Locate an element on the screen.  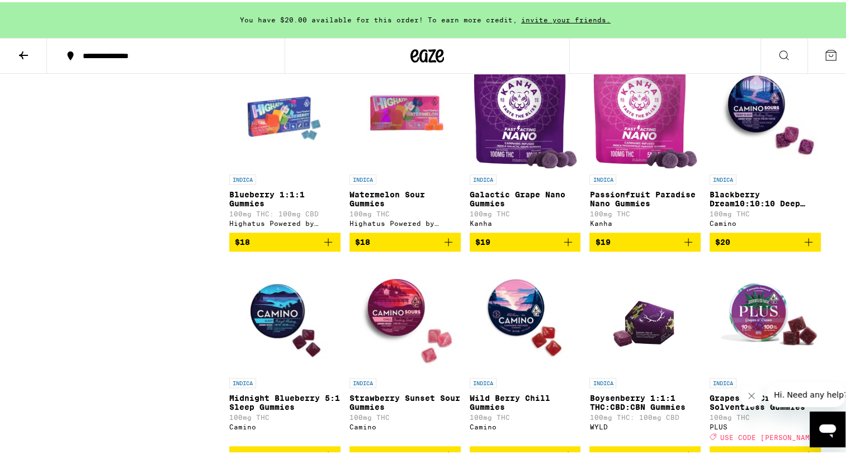
p: Galactic Grape Nano Gummies is located at coordinates (525, 197).